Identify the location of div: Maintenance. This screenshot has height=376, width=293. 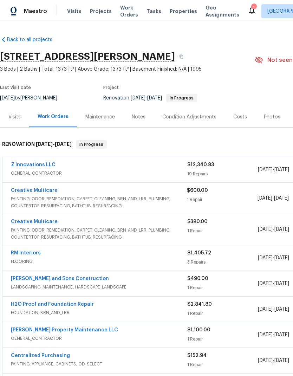
(100, 117).